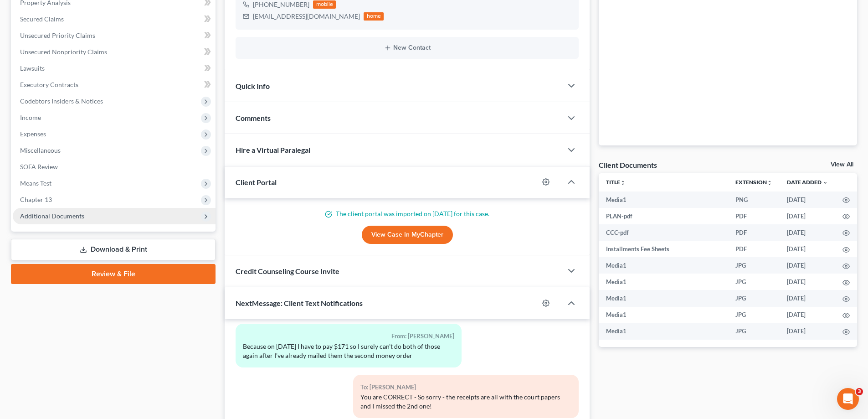 This screenshot has height=419, width=868. Describe the element at coordinates (61, 101) in the screenshot. I see `span: Codebtors Insiders & Notices` at that location.